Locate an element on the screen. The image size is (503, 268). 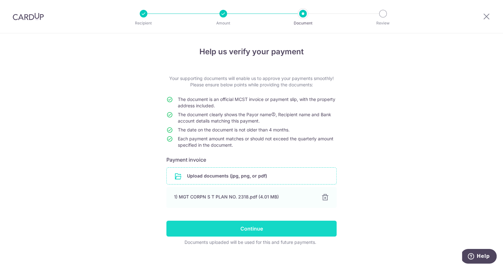
p: Your supporting documents will enable us to approve your payments smoothly! Please ensure below p... is located at coordinates (252, 82).